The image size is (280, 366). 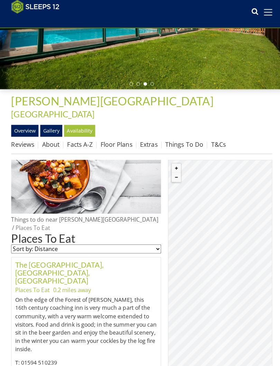 What do you see at coordinates (115, 146) in the screenshot?
I see `a: Floor Plans` at bounding box center [115, 146].